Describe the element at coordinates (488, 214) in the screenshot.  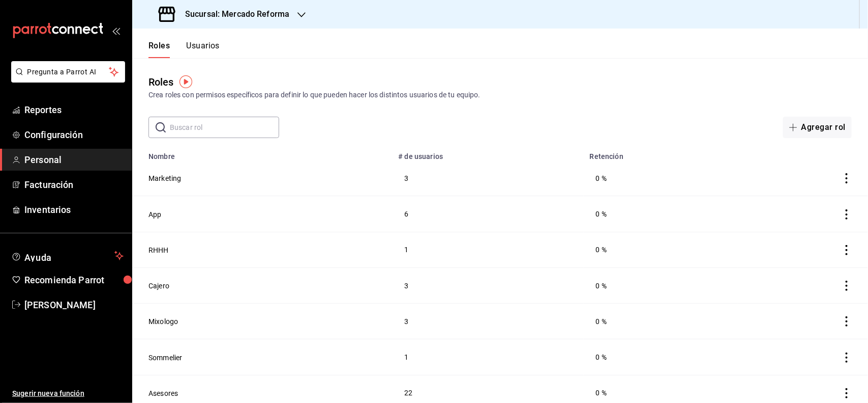
I see `td: 6` at that location.